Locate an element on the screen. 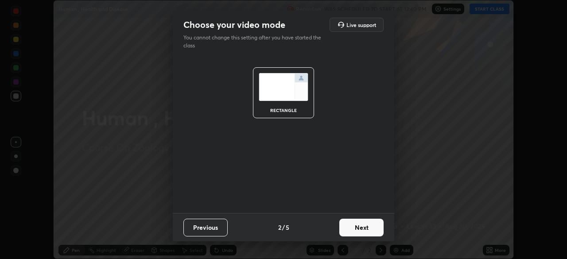 The height and width of the screenshot is (259, 567). h4: 5 is located at coordinates (288, 227).